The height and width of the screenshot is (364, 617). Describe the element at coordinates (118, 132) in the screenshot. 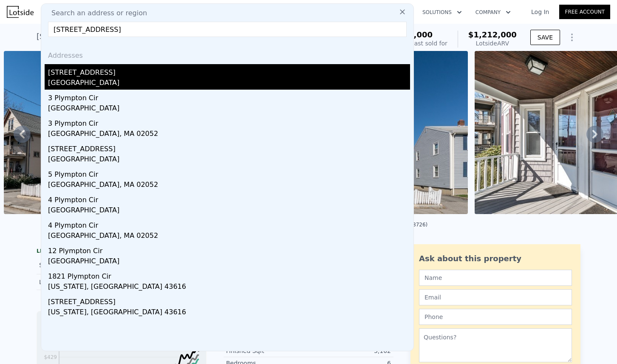

I see `img: Sale: 137071714 Parcel: 115952418` at that location.